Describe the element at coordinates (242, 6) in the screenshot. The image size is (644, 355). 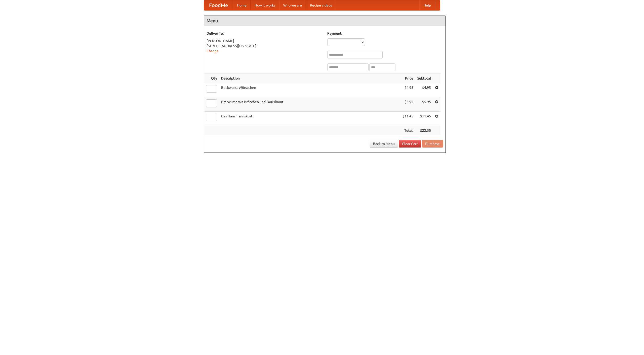
I see `a: Home` at that location.